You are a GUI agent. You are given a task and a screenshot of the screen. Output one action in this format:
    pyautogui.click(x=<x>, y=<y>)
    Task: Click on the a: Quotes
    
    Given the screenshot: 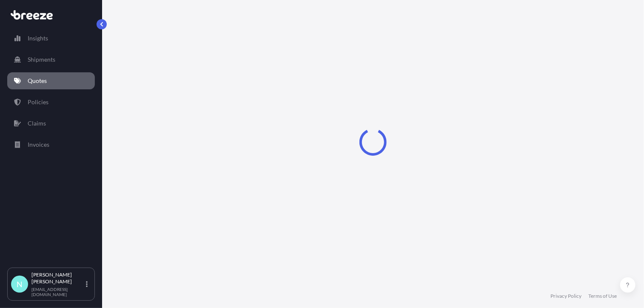 What is the action you would take?
    pyautogui.click(x=51, y=81)
    